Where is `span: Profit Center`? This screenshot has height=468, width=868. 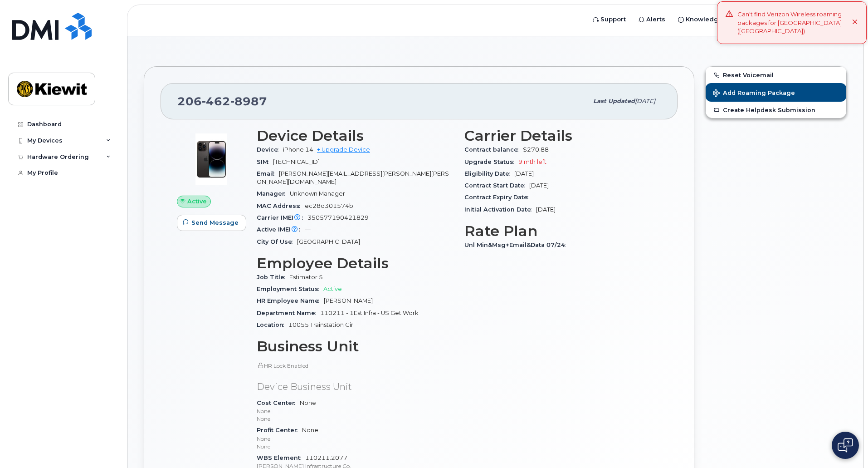 span: Profit Center is located at coordinates (280, 429).